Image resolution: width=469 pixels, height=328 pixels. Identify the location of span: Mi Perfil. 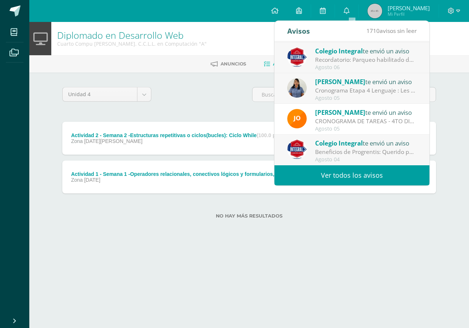
(408, 14).